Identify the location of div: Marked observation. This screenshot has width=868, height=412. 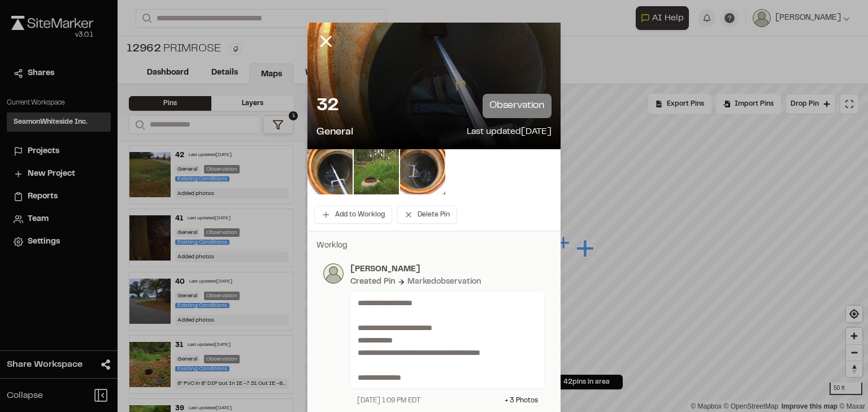
(445, 282).